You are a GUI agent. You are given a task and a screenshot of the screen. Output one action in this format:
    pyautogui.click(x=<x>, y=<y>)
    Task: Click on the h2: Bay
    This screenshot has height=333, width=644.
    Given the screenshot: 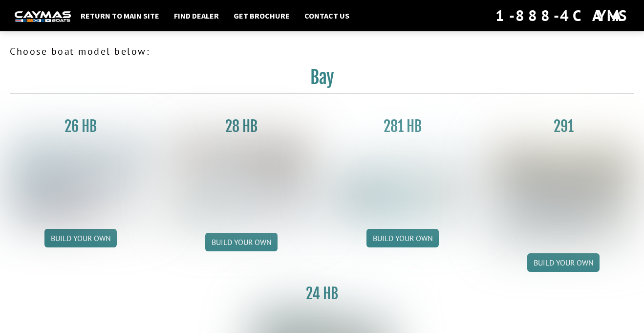 What is the action you would take?
    pyautogui.click(x=322, y=80)
    